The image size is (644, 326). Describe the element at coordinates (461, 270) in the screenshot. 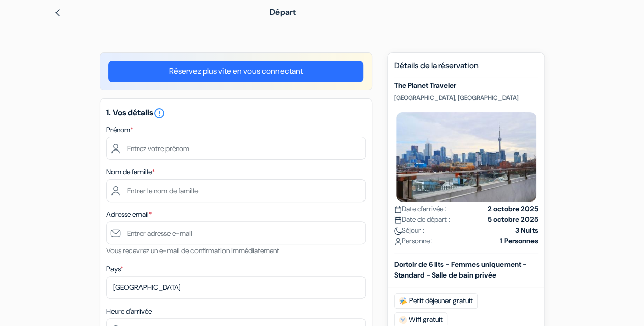

I see `b: Dortoir de 6 lits - Femmes uniquement - Standard - Salle de bain privée` at that location.